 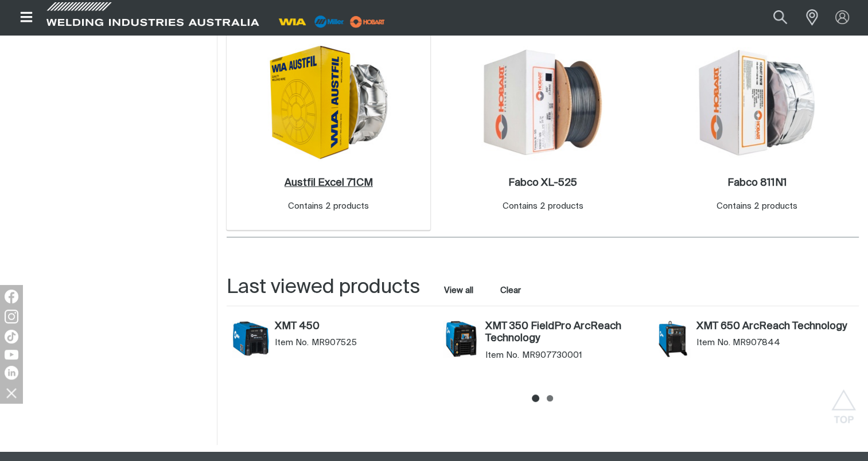 I want to click on article: XMT 350 FieldPro ArcReach Technology (MR907730001), so click(x=542, y=345).